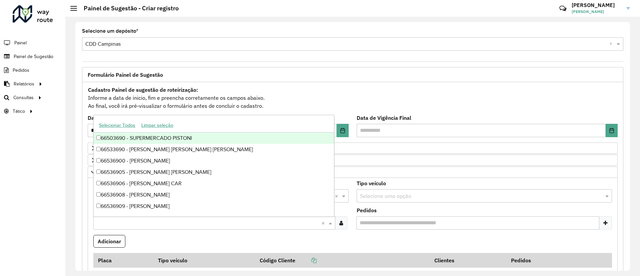  Describe the element at coordinates (109, 241) in the screenshot. I see `button: Adicionar` at that location.